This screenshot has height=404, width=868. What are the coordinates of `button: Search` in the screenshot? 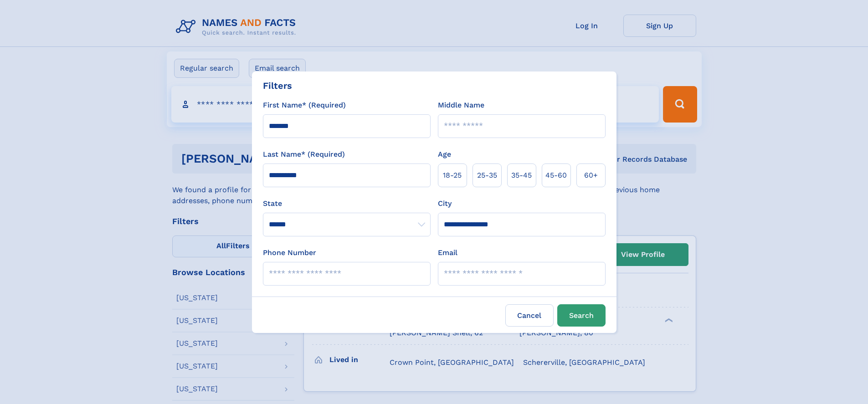 It's located at (582, 315).